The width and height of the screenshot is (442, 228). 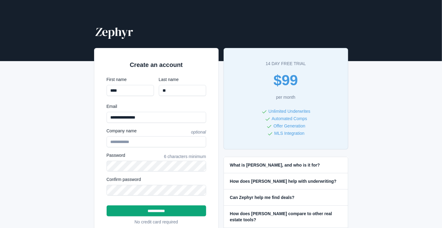 I want to click on div: 14 day free trial, so click(x=286, y=64).